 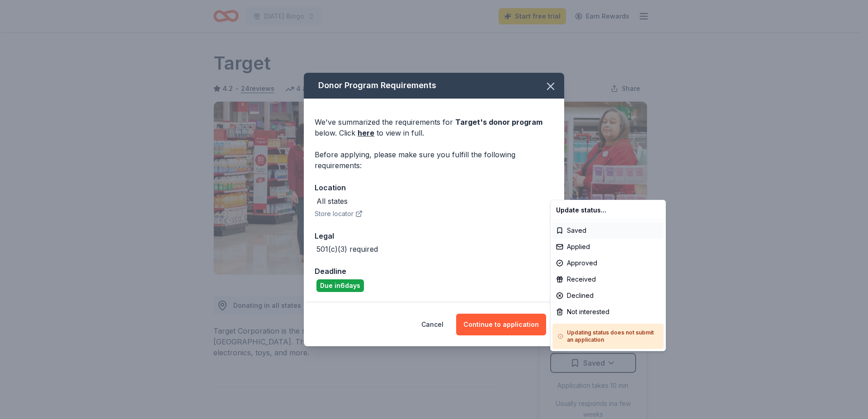 What do you see at coordinates (608, 312) in the screenshot?
I see `div: Not interested` at bounding box center [608, 312].